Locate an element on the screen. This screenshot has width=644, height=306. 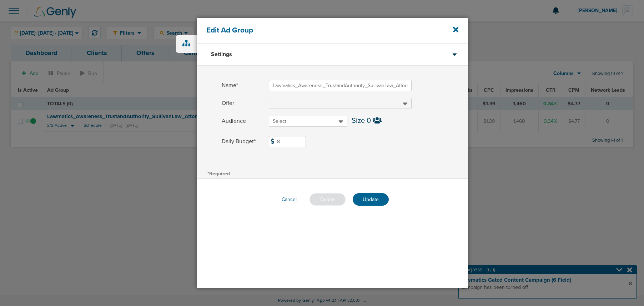
span: 0 is located at coordinates (369, 121).